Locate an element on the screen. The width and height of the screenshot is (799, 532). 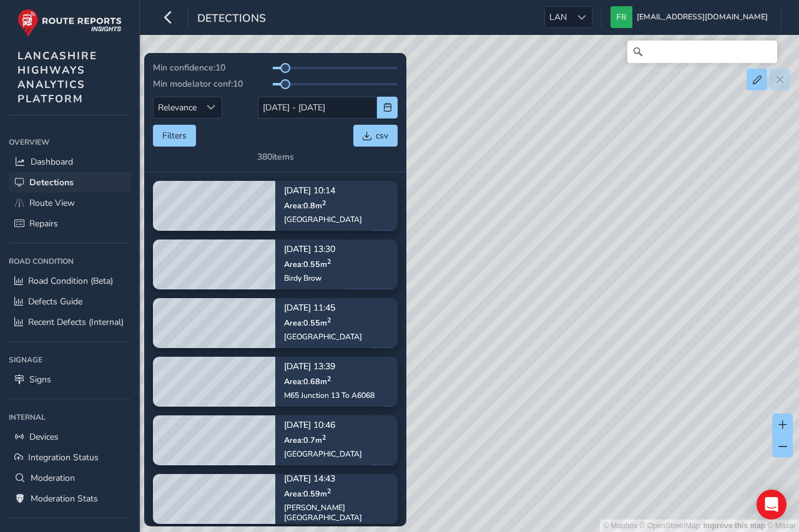
div: Sort by Date is located at coordinates (211, 107).